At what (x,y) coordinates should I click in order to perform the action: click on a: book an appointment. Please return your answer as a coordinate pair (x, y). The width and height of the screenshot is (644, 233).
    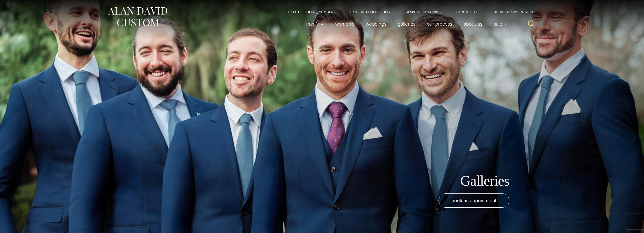
    Looking at the image, I should click on (474, 200).